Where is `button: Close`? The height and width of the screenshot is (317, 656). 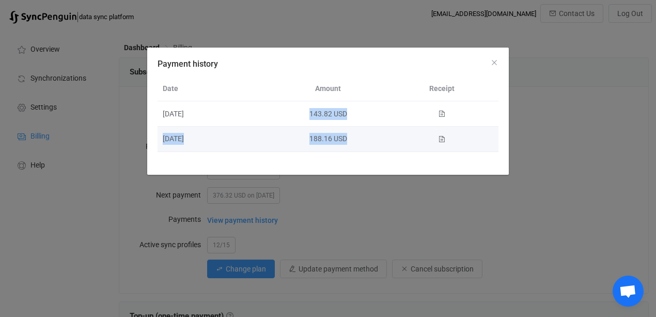 button: Close is located at coordinates (495, 63).